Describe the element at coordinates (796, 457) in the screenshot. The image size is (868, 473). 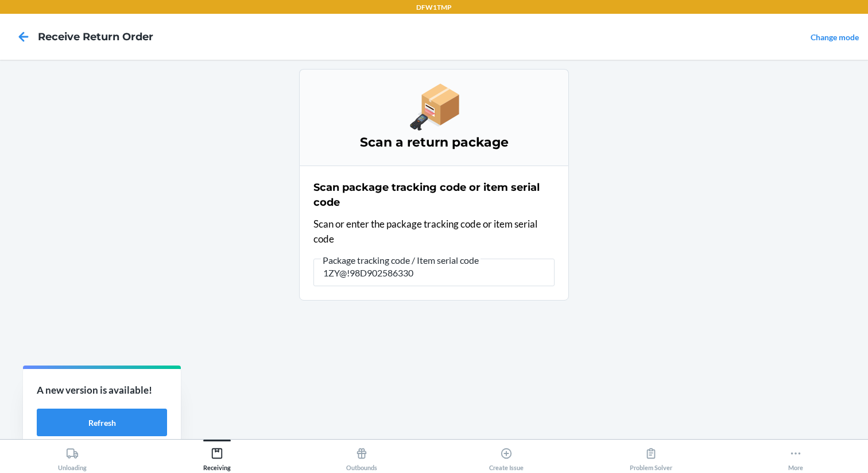
I see `div: More` at that location.